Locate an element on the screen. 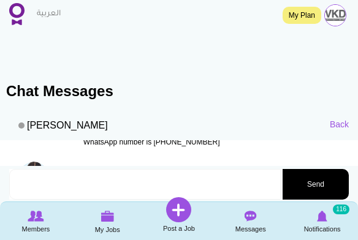 The width and height of the screenshot is (358, 240). img: Messages is located at coordinates (250, 216).